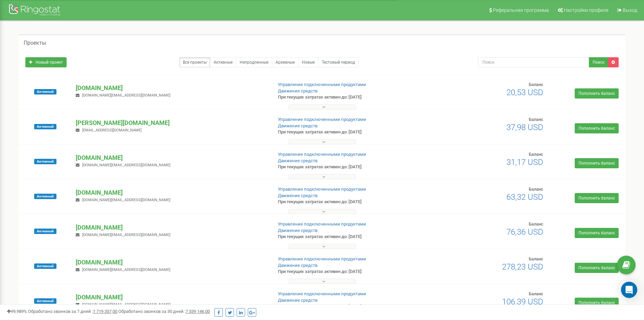 This screenshot has width=644, height=320. Describe the element at coordinates (195, 62) in the screenshot. I see `a: Все проекты` at that location.